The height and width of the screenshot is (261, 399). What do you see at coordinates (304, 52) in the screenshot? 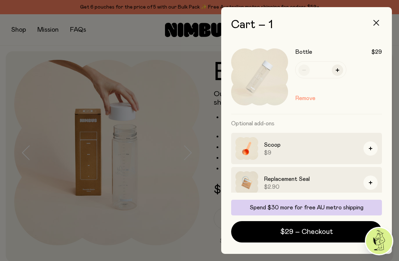
I see `h3: Bottle` at bounding box center [304, 52].